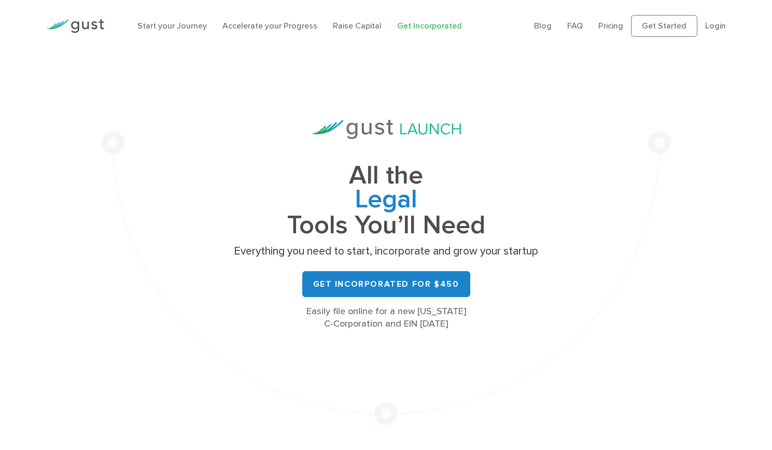 This screenshot has width=772, height=450. What do you see at coordinates (386, 252) in the screenshot?
I see `p: Everything you need to start, incorporate and grow your startup` at bounding box center [386, 252].